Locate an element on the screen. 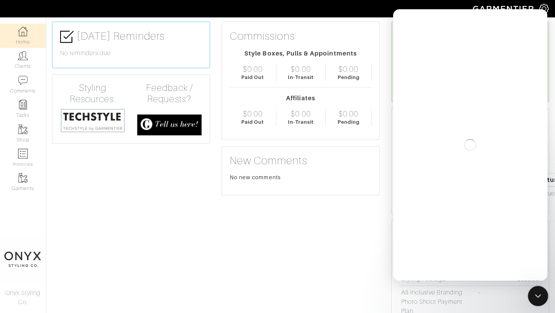 The image size is (555, 313). img: techstyle-93310999766a10050dc78ceb7f971a75838126fd19372ce40ba20cdf6a89b94b.png is located at coordinates (92, 120).